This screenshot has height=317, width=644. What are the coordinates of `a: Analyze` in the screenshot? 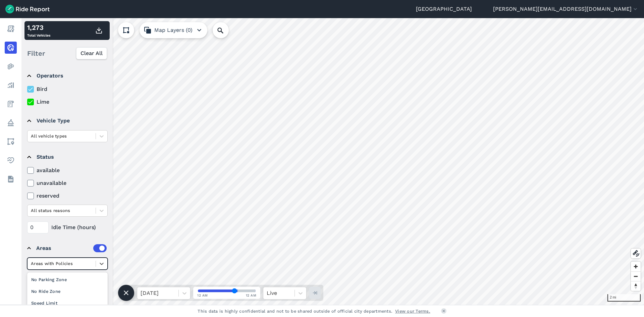 It's located at (11, 85).